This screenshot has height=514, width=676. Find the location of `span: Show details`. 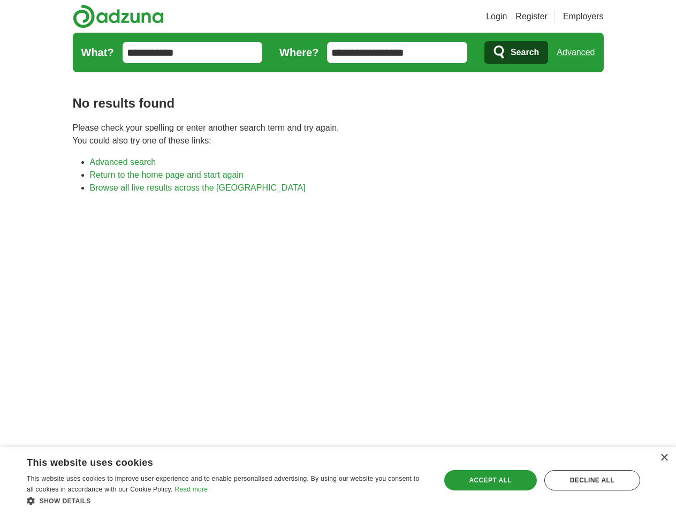

span: Show details is located at coordinates (65, 501).